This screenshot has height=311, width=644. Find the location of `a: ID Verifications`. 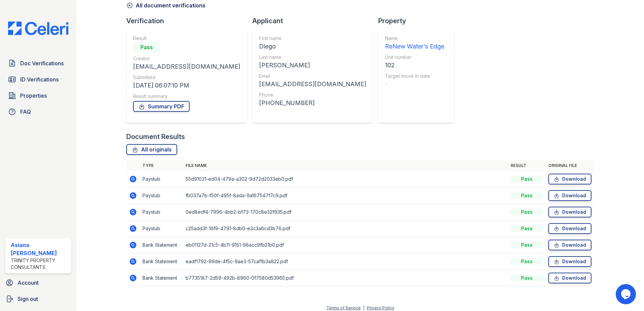

a: ID Verifications is located at coordinates (38, 79).